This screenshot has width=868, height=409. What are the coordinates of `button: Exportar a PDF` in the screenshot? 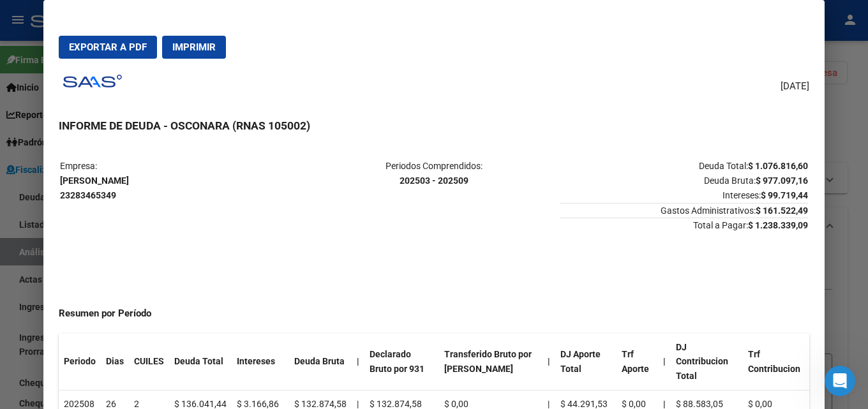 It's located at (108, 47).